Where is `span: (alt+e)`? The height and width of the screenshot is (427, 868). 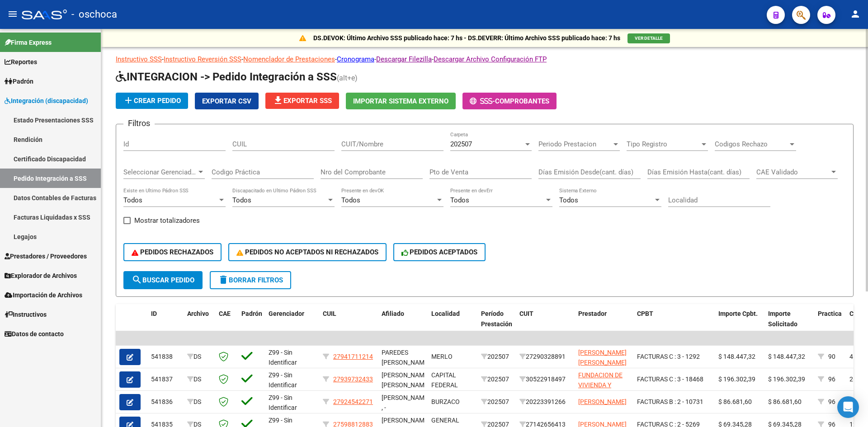
span: (alt+e) is located at coordinates (348, 77).